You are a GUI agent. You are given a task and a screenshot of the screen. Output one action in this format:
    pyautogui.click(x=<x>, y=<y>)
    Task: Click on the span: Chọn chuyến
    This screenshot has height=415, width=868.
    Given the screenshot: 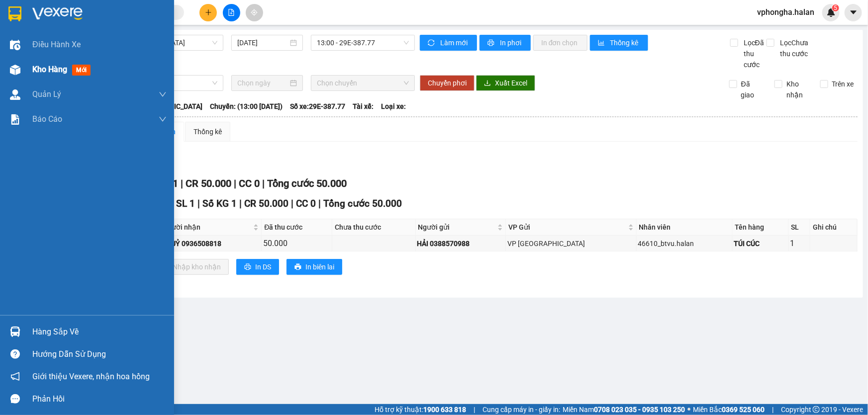 What is the action you would take?
    pyautogui.click(x=363, y=83)
    